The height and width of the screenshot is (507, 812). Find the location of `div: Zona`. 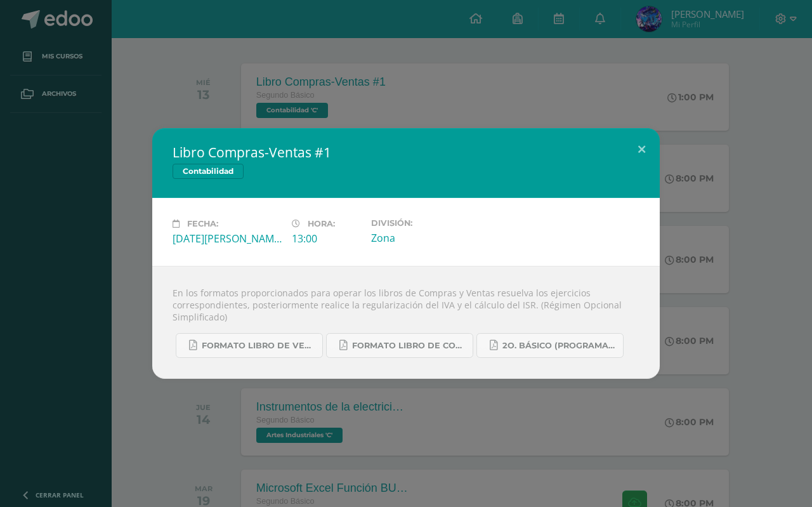

div: Zona is located at coordinates (425, 238).